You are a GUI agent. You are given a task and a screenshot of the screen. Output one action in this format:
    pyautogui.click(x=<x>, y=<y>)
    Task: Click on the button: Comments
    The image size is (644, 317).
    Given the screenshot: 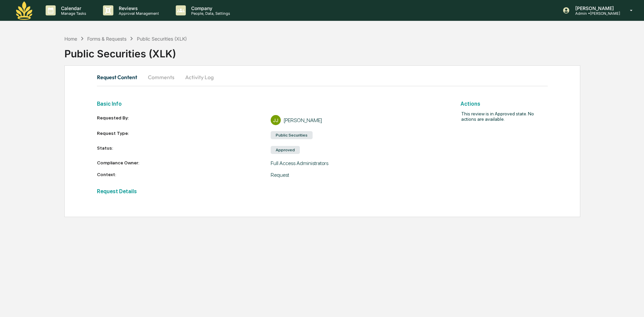 What is the action you would take?
    pyautogui.click(x=161, y=77)
    